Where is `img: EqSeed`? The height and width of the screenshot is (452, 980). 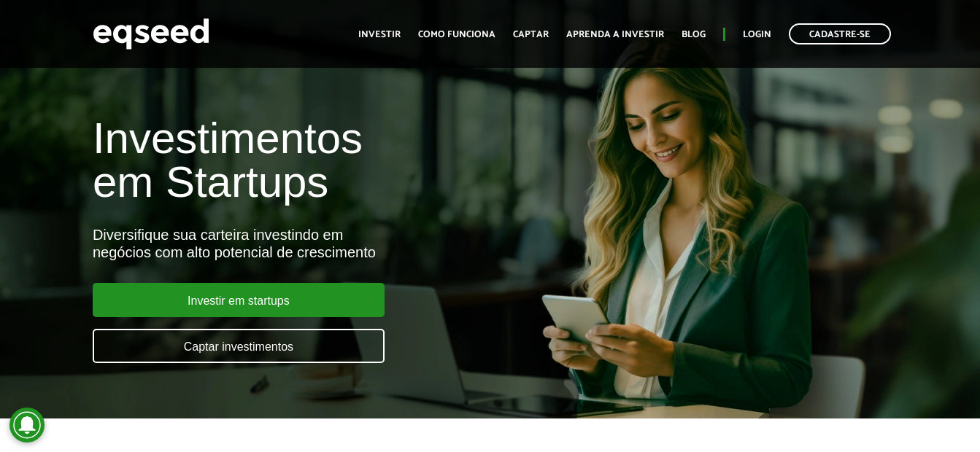
img: EqSeed is located at coordinates (151, 34).